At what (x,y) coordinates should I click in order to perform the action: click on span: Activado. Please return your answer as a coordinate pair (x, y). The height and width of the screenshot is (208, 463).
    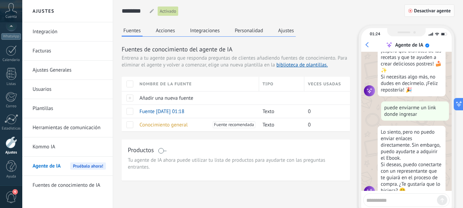
    Looking at the image, I should click on (168, 11).